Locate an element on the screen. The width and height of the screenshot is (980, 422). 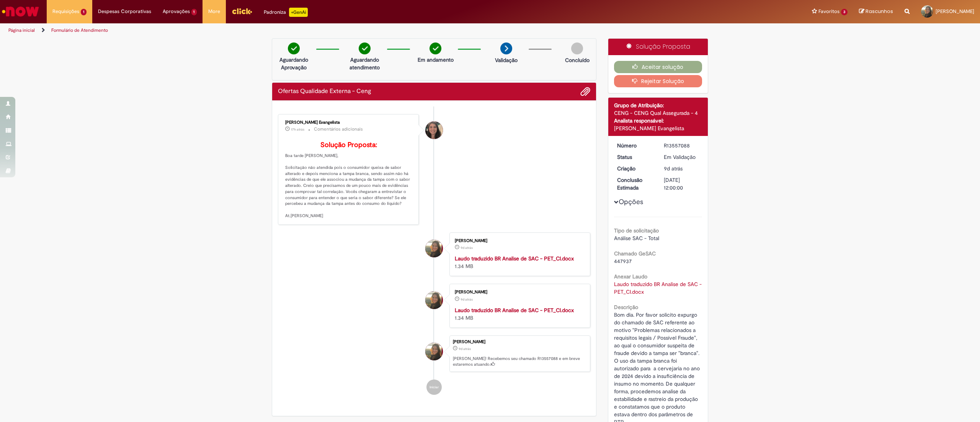
div: Padroniza is located at coordinates (286, 12).